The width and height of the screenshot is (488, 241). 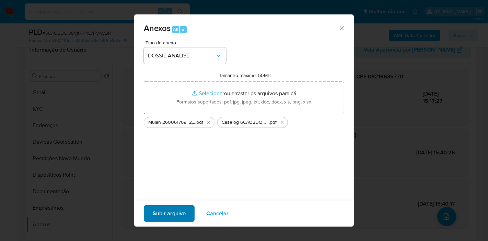 I want to click on button: Fechar, so click(x=342, y=28).